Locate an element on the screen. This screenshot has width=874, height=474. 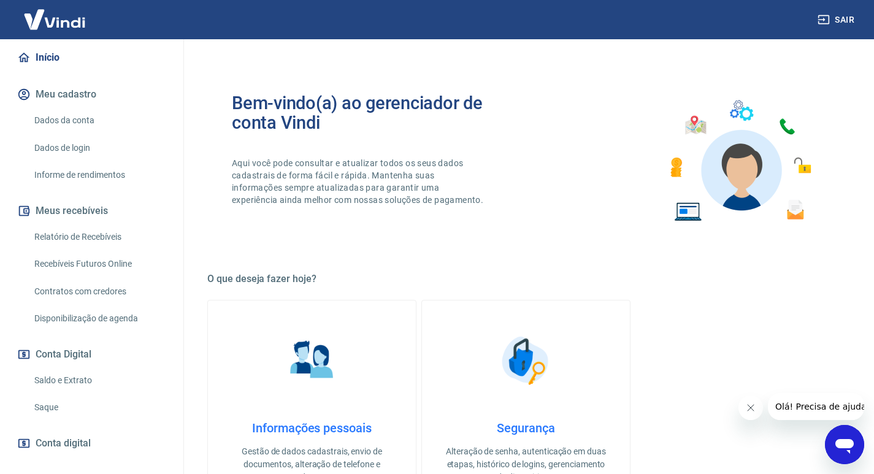
h4: Informações pessoais is located at coordinates (312, 428).